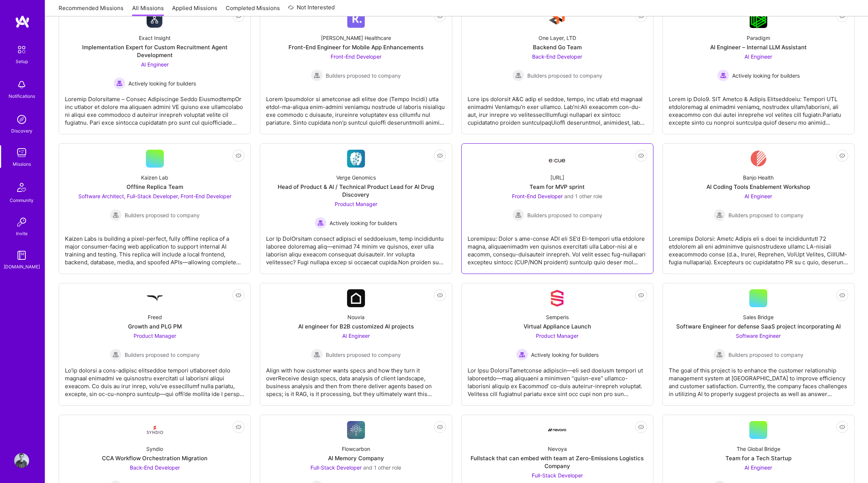 The width and height of the screenshot is (868, 483). What do you see at coordinates (22, 84) in the screenshot?
I see `img: bell` at bounding box center [22, 84].